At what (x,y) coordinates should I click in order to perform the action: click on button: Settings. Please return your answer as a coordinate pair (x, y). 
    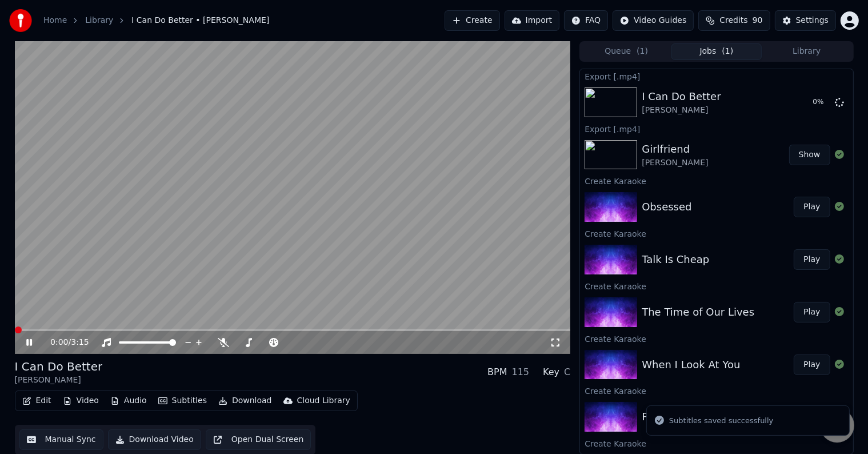
    Looking at the image, I should click on (805, 21).